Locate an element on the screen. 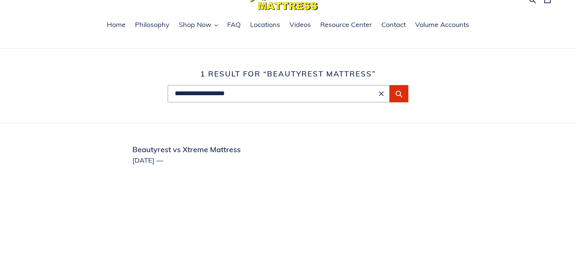 The width and height of the screenshot is (576, 274). span: Resource Center is located at coordinates (346, 25).